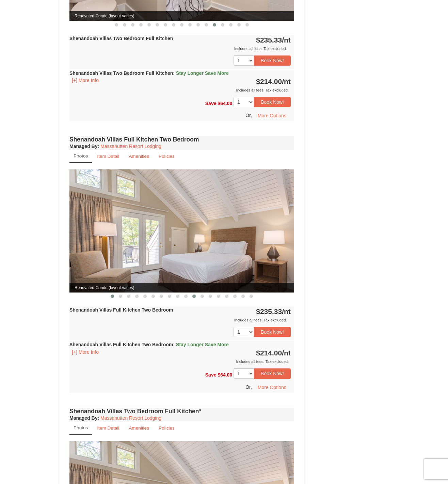 The image size is (448, 484). What do you see at coordinates (182, 139) in the screenshot?
I see `h4: Shenandoah Villas Full Kitchen Two Bedroom` at bounding box center [182, 139].